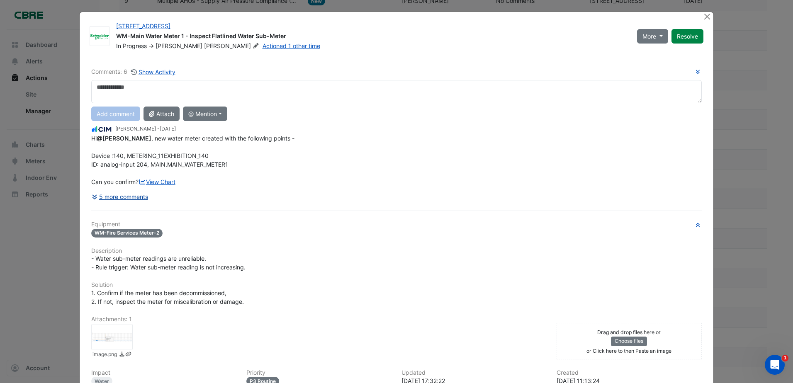  What do you see at coordinates (629, 351) in the screenshot?
I see `small: or Click here to then Paste an image` at bounding box center [629, 351].